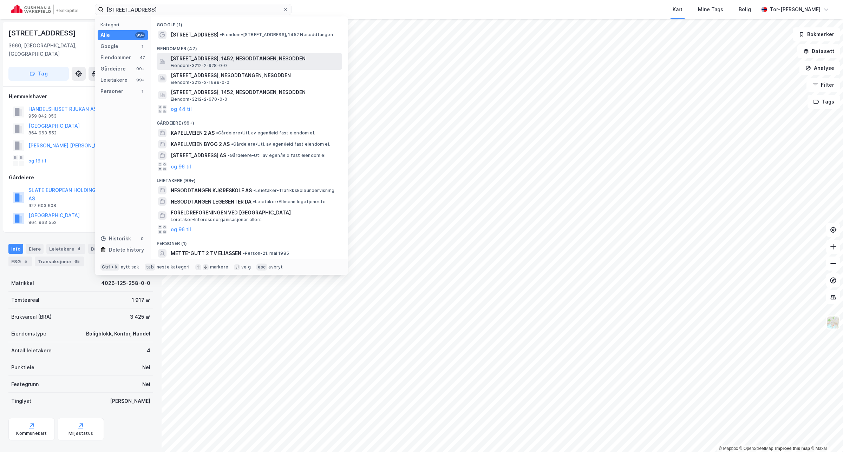  Describe the element at coordinates (289, 202) in the screenshot. I see `span: Leietaker • Allmenn legetjeneste` at that location.